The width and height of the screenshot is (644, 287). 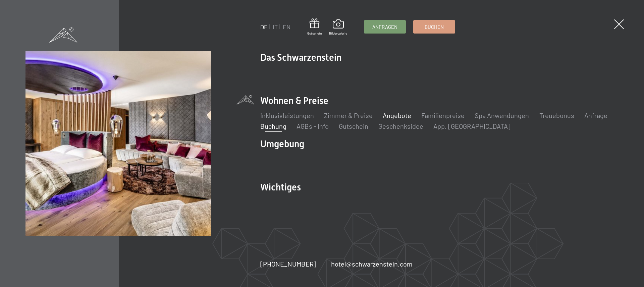 I want to click on a: AGBs - Info, so click(x=312, y=126).